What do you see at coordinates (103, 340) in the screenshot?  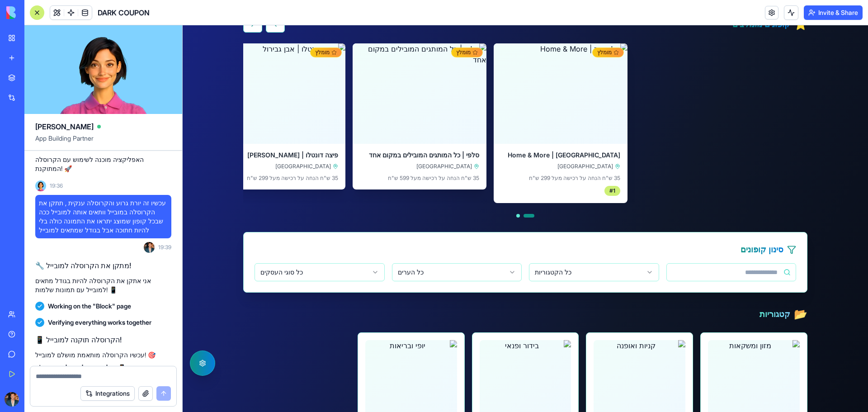 I see `h2: 📱 הקרוסלה תוקנה למובייל!` at bounding box center [103, 340].